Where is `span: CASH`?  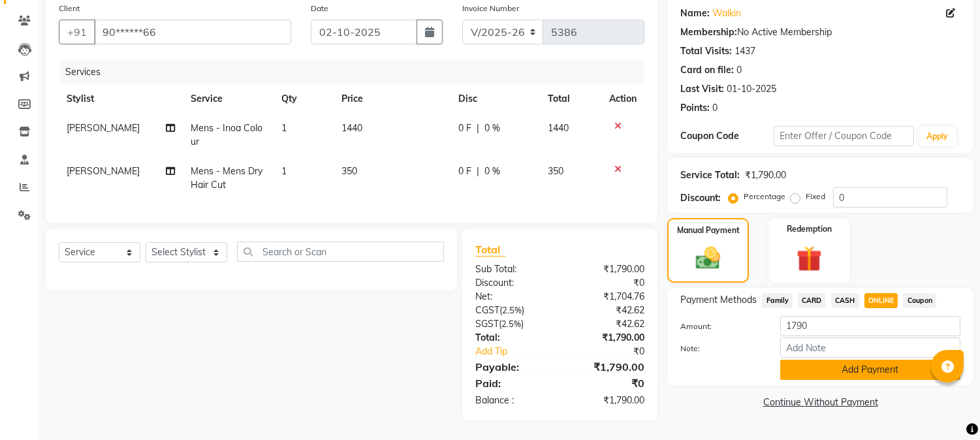
span: CASH is located at coordinates (845, 300).